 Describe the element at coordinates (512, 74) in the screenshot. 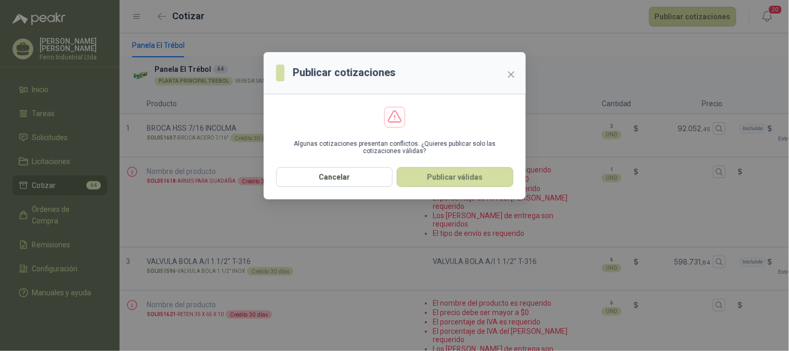

I see `span: close` at that location.